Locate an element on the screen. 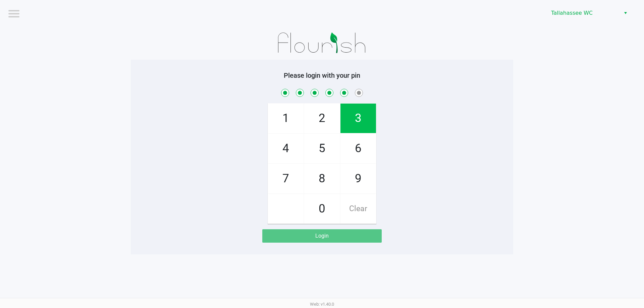 The height and width of the screenshot is (308, 644). span: Tallahassee WC is located at coordinates (584, 13).